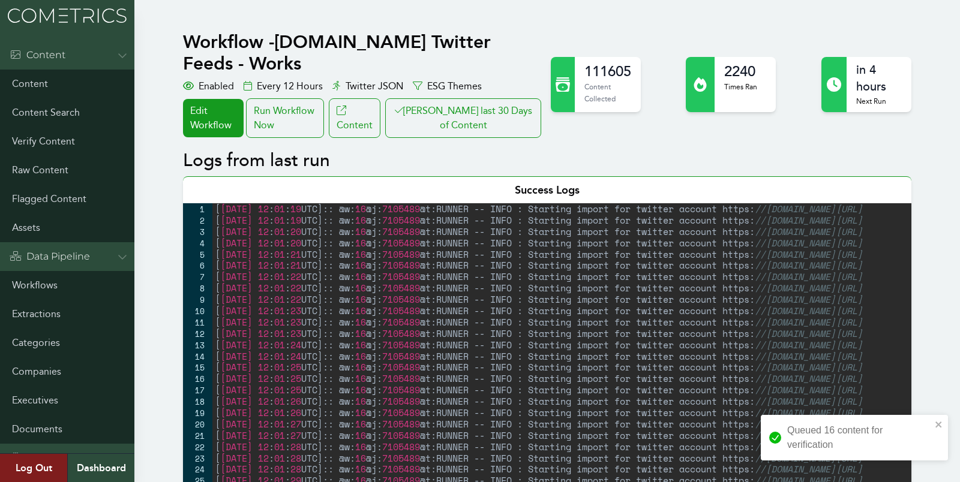 This screenshot has height=482, width=960. Describe the element at coordinates (546, 190) in the screenshot. I see `div: Success Logs` at that location.